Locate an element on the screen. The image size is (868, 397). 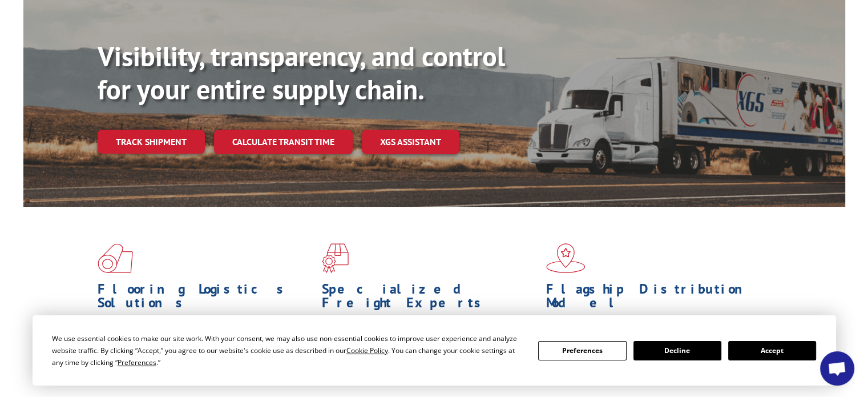
button: Accept is located at coordinates (772, 350).